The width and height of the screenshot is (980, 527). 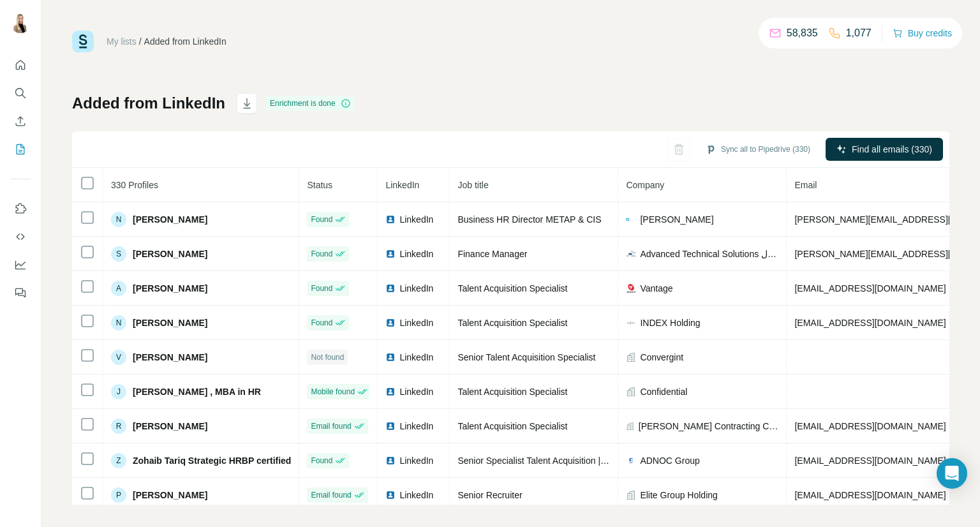 What do you see at coordinates (859, 33) in the screenshot?
I see `p: 1,077` at bounding box center [859, 33].